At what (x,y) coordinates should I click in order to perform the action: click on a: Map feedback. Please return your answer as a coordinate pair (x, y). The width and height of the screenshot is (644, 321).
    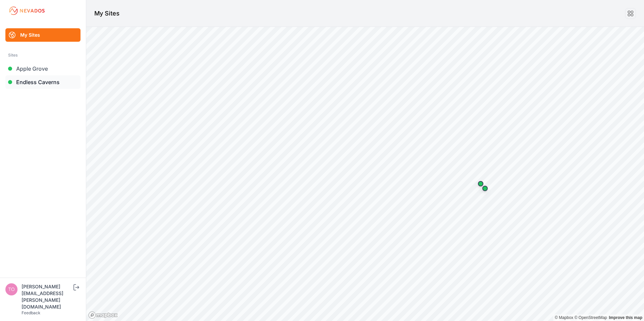
    Looking at the image, I should click on (626, 317).